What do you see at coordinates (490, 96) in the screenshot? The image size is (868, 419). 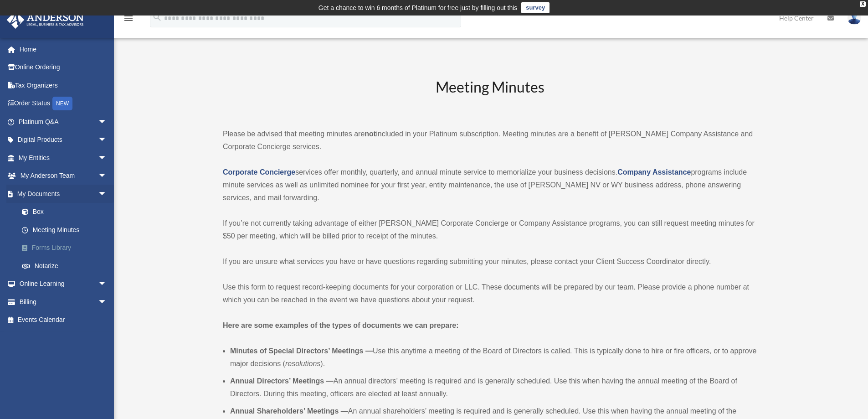 I see `h2: Meeting Minutes` at bounding box center [490, 96].